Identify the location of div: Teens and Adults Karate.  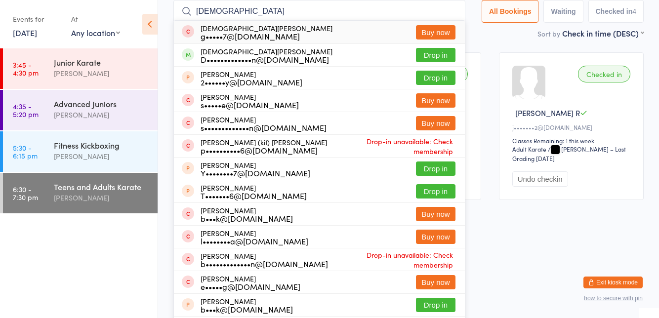
(101, 187).